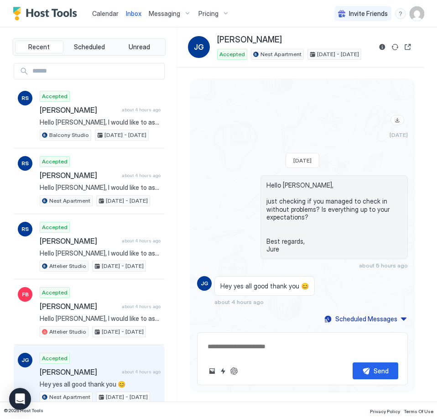  I want to click on a: Privacy Policy, so click(385, 410).